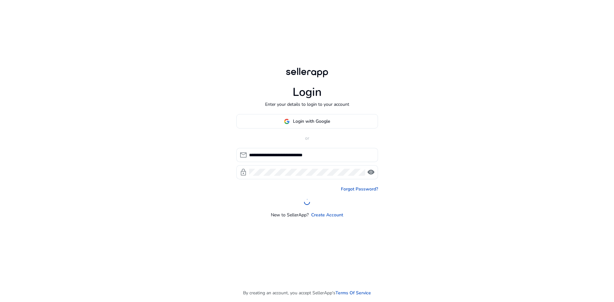 This screenshot has height=302, width=614. Describe the element at coordinates (243, 172) in the screenshot. I see `span: lock` at that location.